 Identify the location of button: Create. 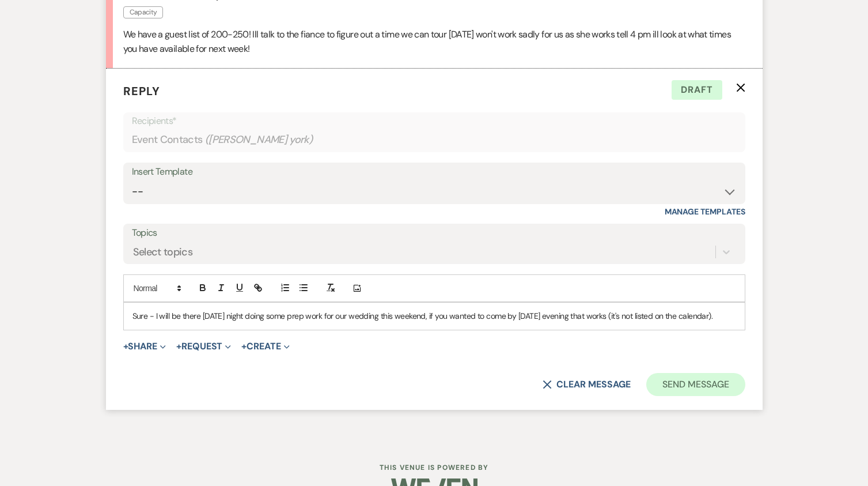
(265, 347).